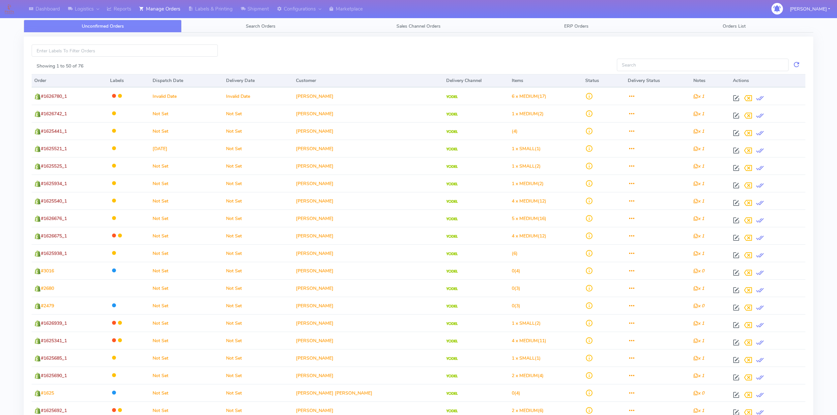 The image size is (837, 415). Describe the element at coordinates (711, 81) in the screenshot. I see `th: Notes` at that location.